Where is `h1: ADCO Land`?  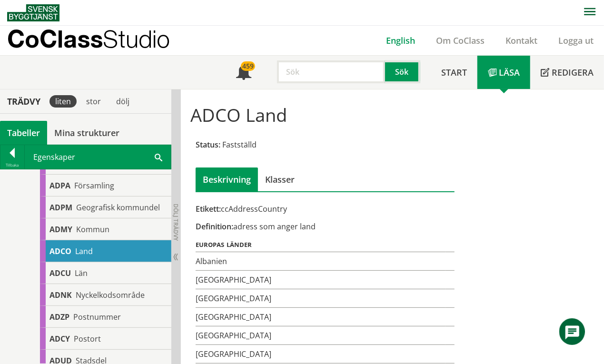
h1: ADCO Land is located at coordinates (393, 115).